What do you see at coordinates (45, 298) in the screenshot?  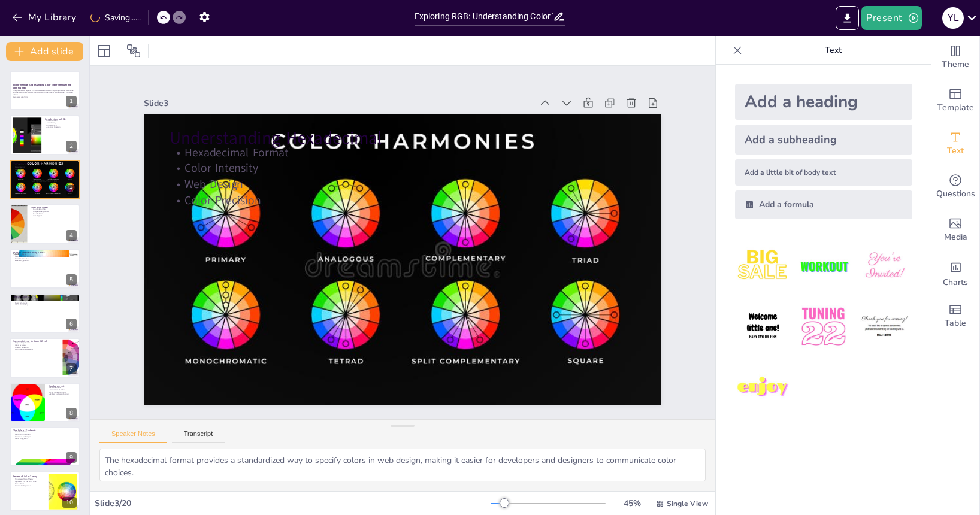 I see `p: Mixing Colors` at bounding box center [45, 298].